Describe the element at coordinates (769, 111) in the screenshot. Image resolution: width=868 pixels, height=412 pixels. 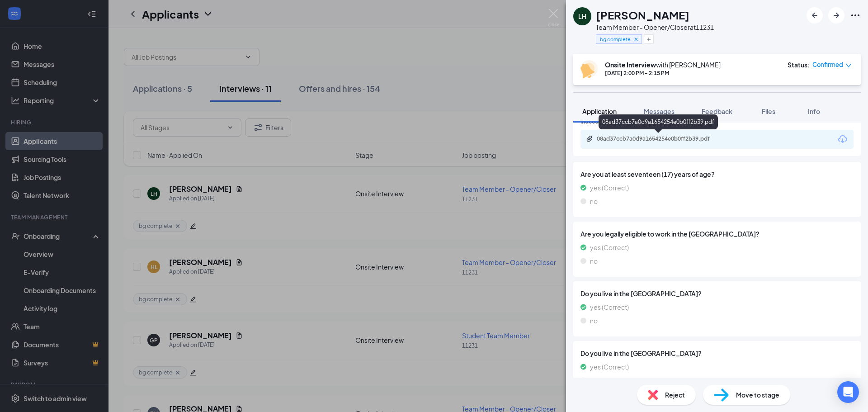
I see `span: Files` at that location.